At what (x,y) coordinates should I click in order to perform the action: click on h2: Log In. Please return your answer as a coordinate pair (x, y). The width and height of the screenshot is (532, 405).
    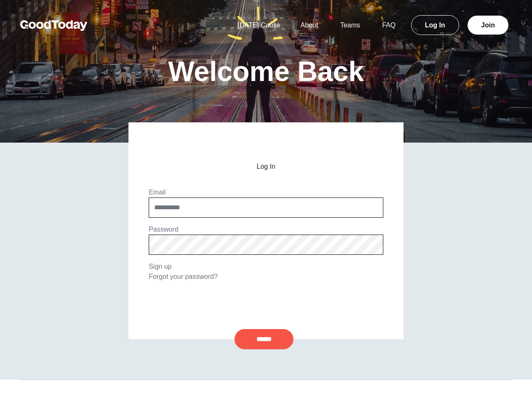
    Looking at the image, I should click on (266, 166).